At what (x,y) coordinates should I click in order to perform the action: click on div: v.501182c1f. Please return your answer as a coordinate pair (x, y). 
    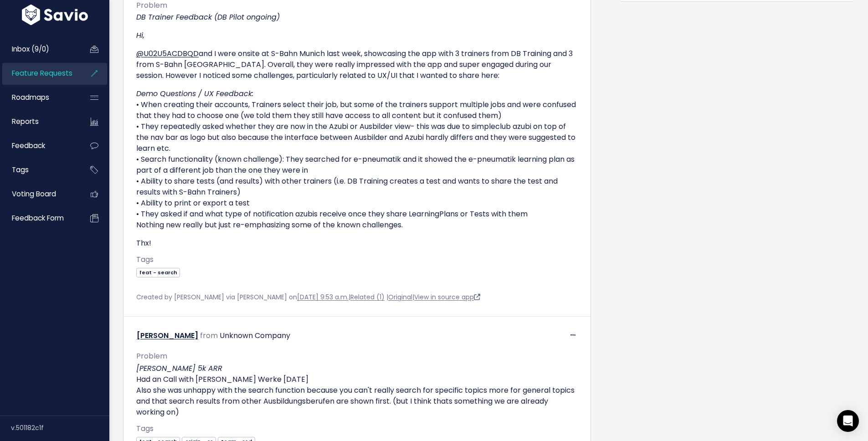
    Looking at the image, I should click on (60, 428).